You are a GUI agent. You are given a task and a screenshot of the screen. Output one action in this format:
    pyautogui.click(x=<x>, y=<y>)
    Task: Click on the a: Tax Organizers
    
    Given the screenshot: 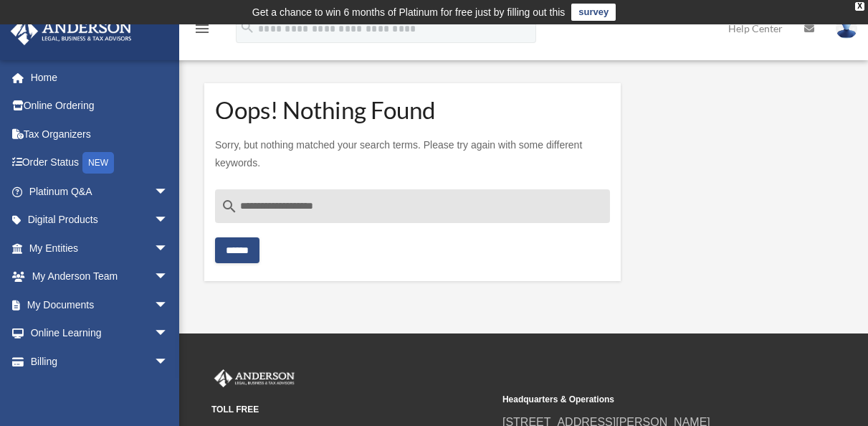 What is the action you would take?
    pyautogui.click(x=99, y=134)
    